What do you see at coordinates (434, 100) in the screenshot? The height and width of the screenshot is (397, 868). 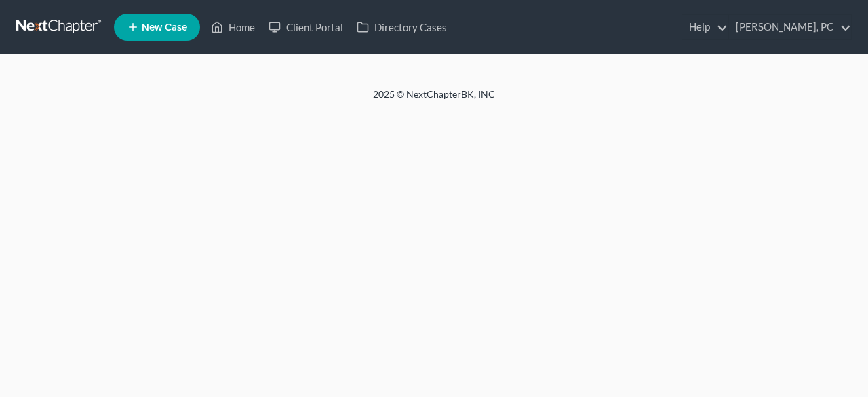 I see `div: 2025 © NextChapterBK, INC` at bounding box center [434, 100].